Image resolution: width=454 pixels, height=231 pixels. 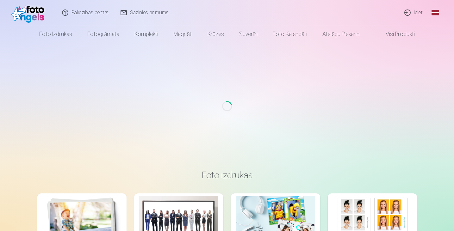 I want to click on h3: Foto izdrukas, so click(x=227, y=175).